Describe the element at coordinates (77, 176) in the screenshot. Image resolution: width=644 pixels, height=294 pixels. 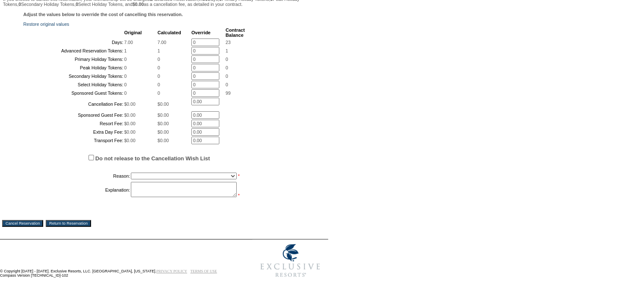
I see `td: Reason:` at that location.